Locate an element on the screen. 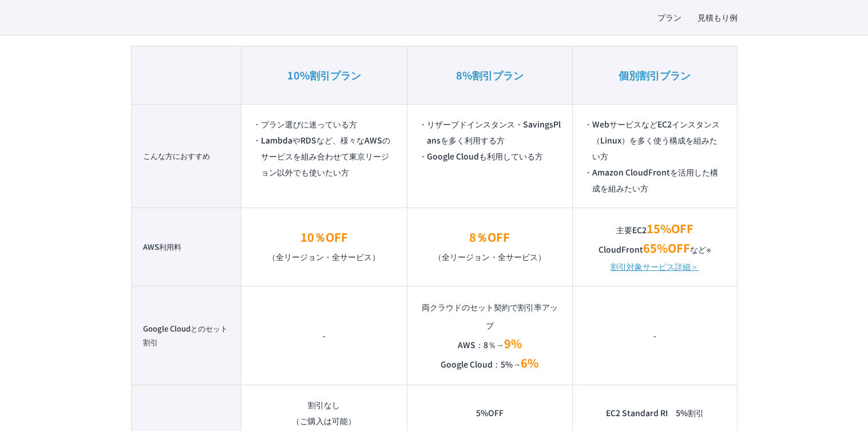  p: 主要EC2 CloudFront など is located at coordinates (654, 239).